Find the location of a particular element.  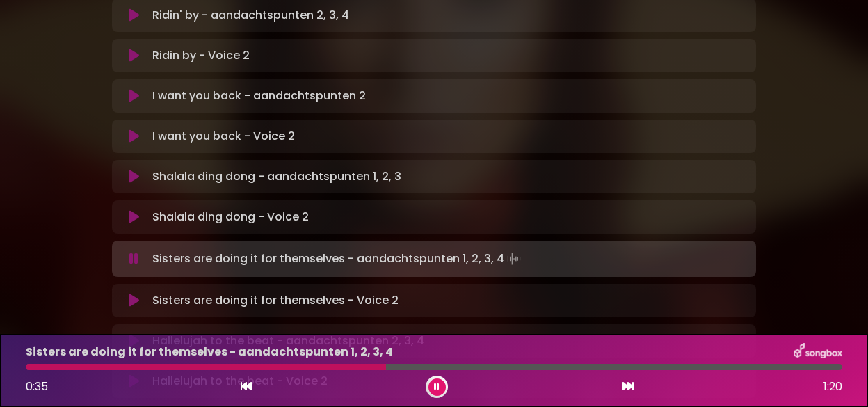

img: waveform4.gif is located at coordinates (514, 258).